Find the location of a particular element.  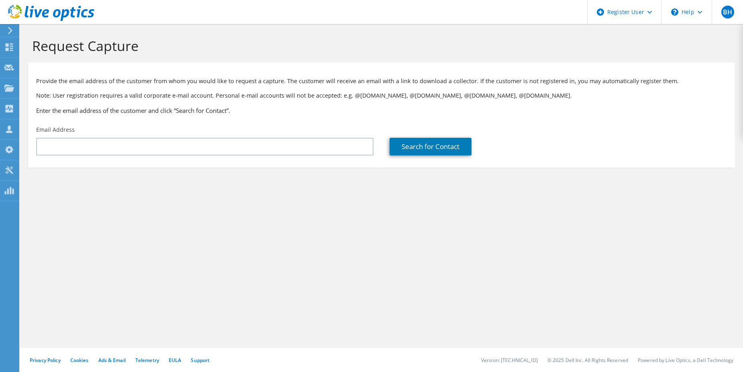

h1: Request Capture is located at coordinates (380, 46).